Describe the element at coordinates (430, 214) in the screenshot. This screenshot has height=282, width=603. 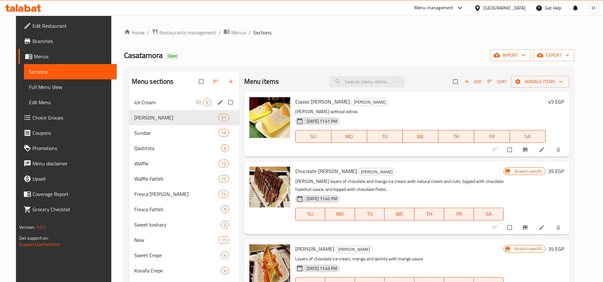
I see `button: TH` at that location.